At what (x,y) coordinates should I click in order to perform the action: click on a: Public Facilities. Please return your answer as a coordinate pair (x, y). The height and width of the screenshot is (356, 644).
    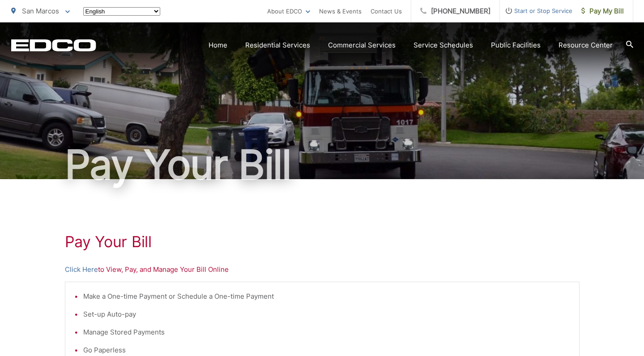
    Looking at the image, I should click on (515, 46).